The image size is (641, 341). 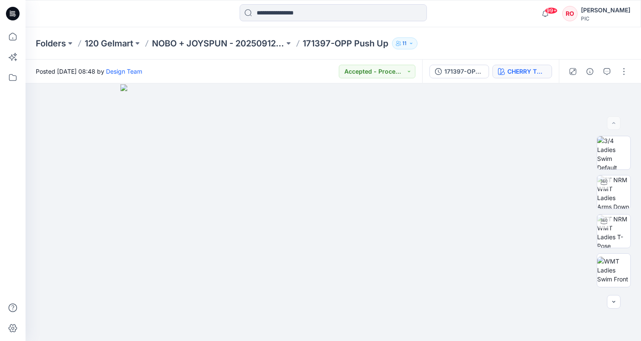 What do you see at coordinates (614, 153) in the screenshot?
I see `img: 3/4 Ladies Swim Default` at bounding box center [614, 153].